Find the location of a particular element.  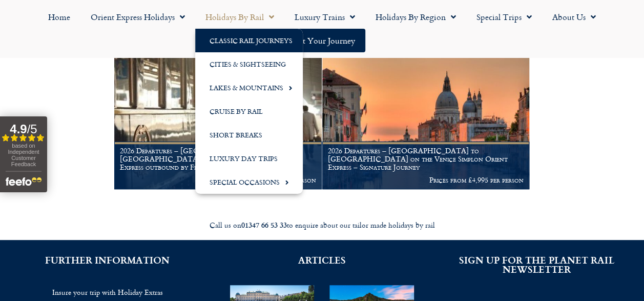

h2: SIGN UP FOR THE PLANET RAIL NEWSLETTER is located at coordinates (536, 265).